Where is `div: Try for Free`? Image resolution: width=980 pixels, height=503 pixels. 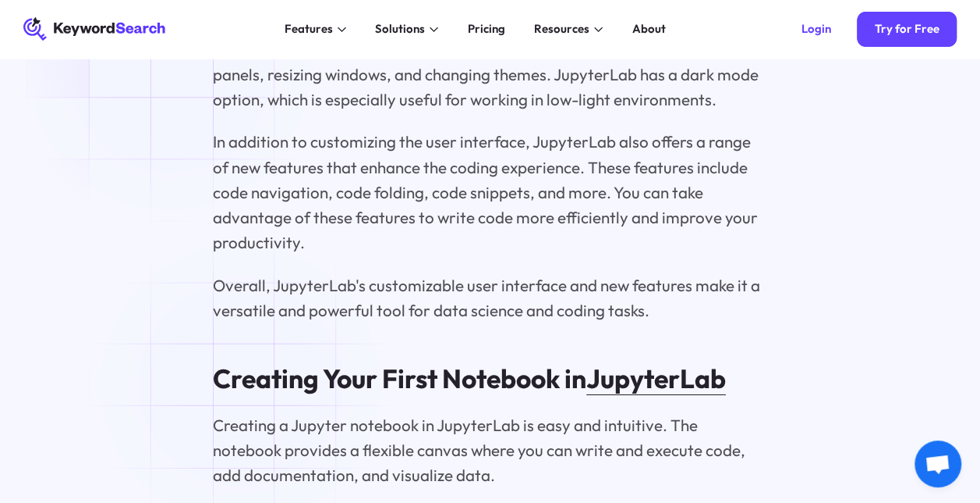
div: Try for Free is located at coordinates (907, 29).